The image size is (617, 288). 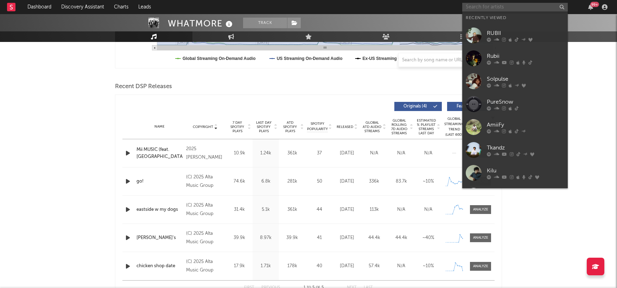 What do you see at coordinates (372, 127) in the screenshot?
I see `span: Global ATD Audio Streams` at bounding box center [372, 127].